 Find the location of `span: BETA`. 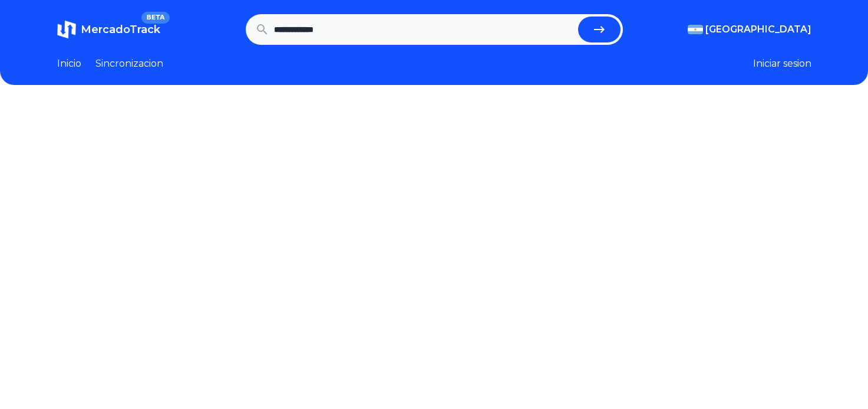

span: BETA is located at coordinates (155, 18).